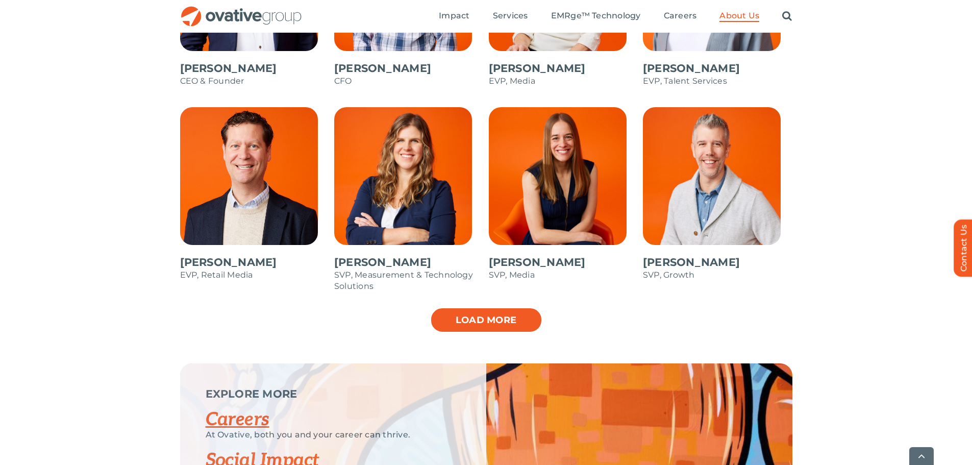 The height and width of the screenshot is (465, 972). I want to click on a: EMRge™ Technology, so click(596, 16).